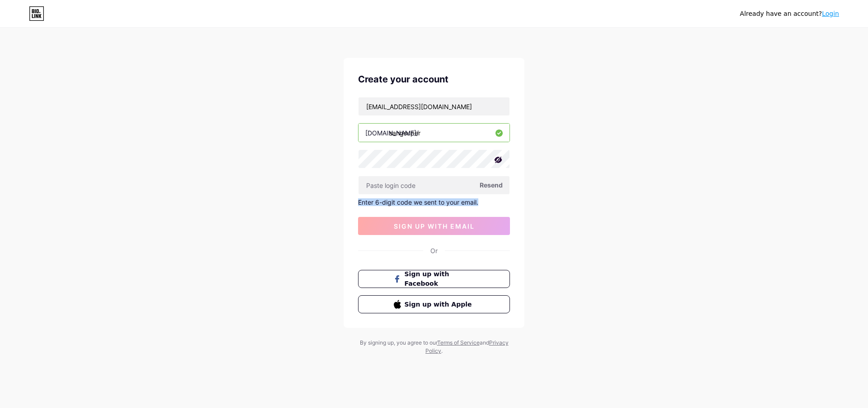 This screenshot has height=408, width=868. Describe the element at coordinates (434, 80) in the screenshot. I see `div: Create your account` at that location.